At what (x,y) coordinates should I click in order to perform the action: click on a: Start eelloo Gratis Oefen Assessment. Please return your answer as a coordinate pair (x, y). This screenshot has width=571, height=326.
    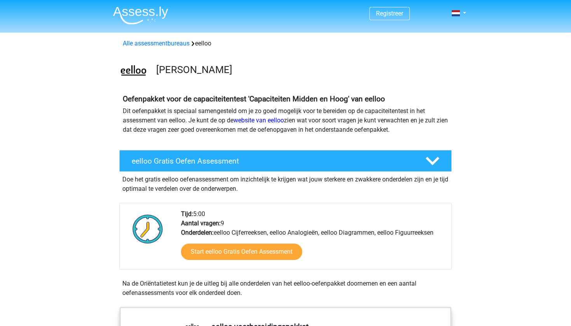
    Looking at the image, I should click on (242, 252).